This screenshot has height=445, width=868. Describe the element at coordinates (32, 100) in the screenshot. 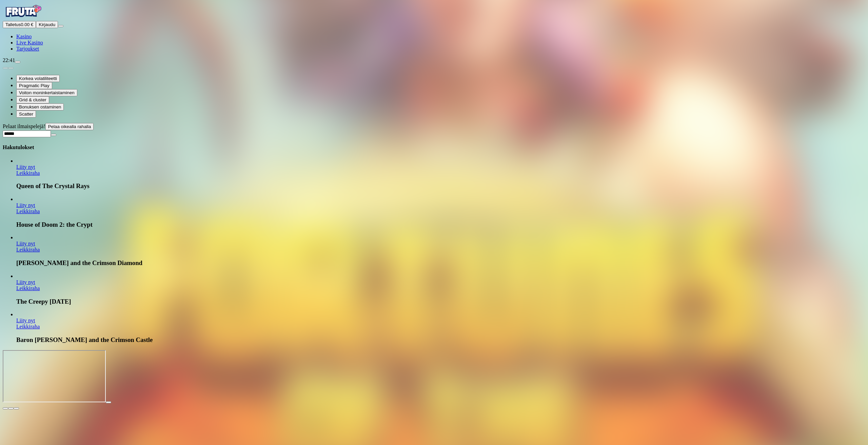

I see `button: Grid & cluster` at that location.